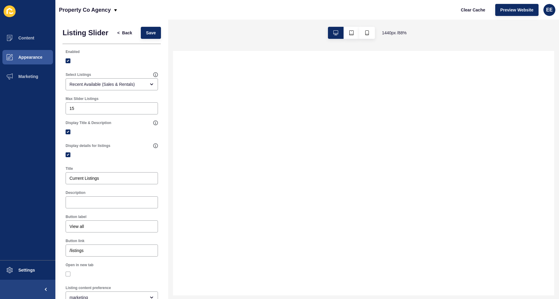 The image size is (559, 299). I want to click on span: Clear Cache, so click(473, 10).